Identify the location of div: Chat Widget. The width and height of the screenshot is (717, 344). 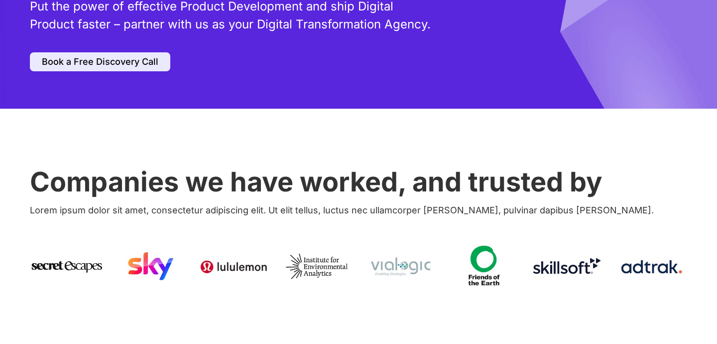
(692, 320).